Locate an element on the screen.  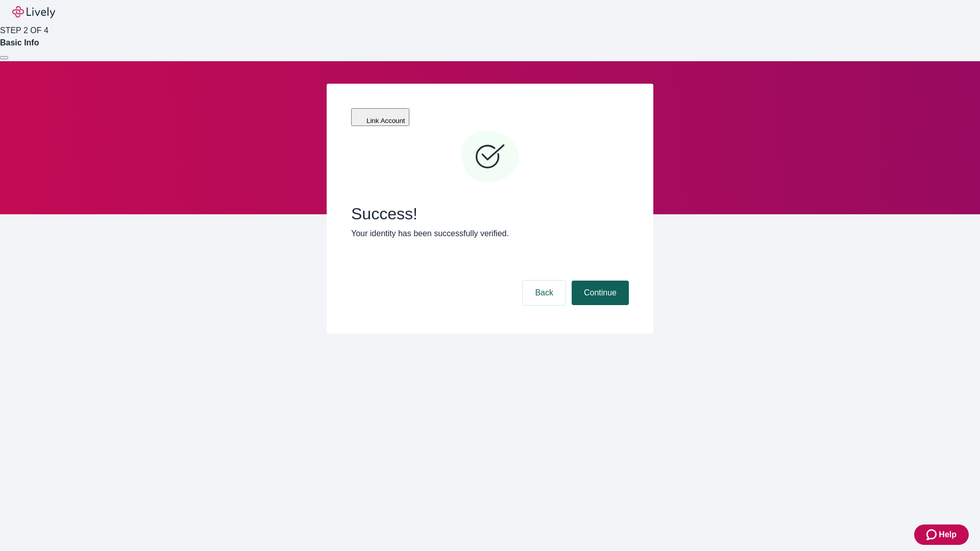
p: Your identity has been successfully verified. is located at coordinates (490, 233).